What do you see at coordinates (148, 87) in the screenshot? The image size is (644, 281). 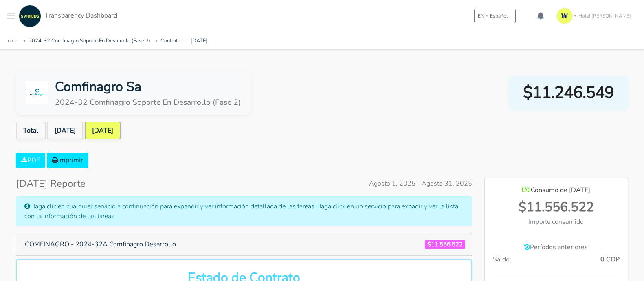 I see `div: Comfinagro Sa` at bounding box center [148, 87].